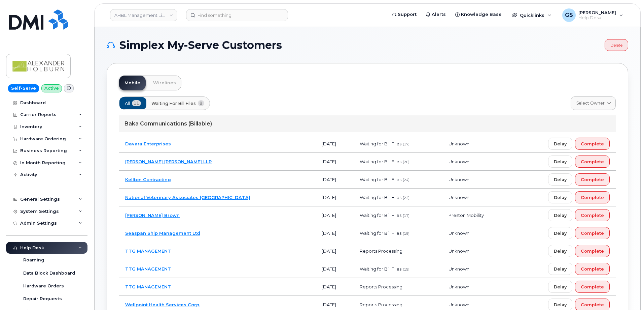 The width and height of the screenshot is (644, 310). I want to click on span: Simplex My-Serve Customers, so click(201, 45).